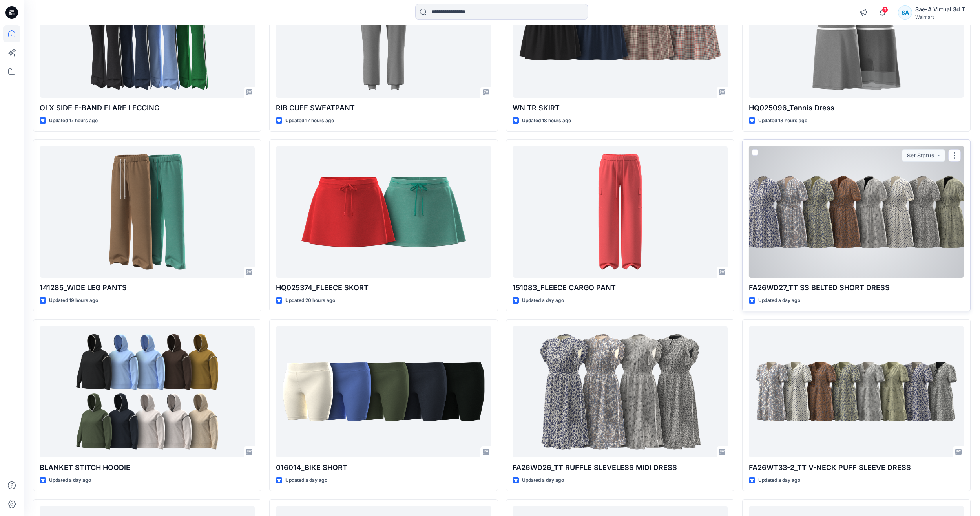  Describe the element at coordinates (620, 211) in the screenshot. I see `a: 151083_FLEECE CARGO PANT` at that location.